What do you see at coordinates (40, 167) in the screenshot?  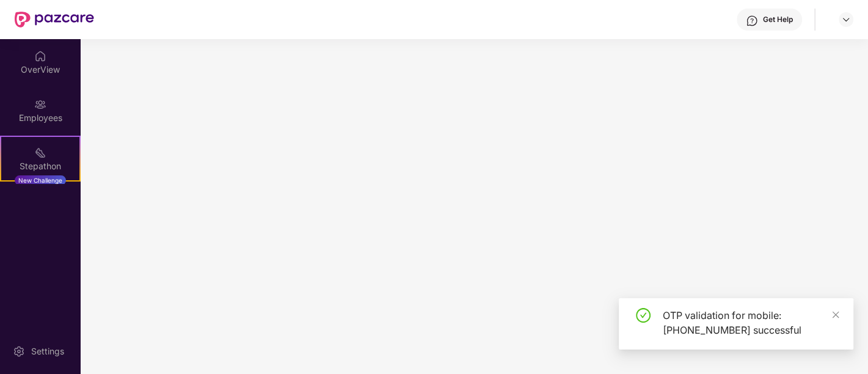 I see `div: Stepathon` at bounding box center [40, 167].